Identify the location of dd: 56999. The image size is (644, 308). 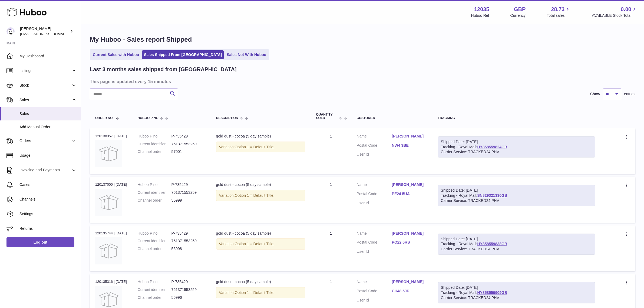
(188, 200).